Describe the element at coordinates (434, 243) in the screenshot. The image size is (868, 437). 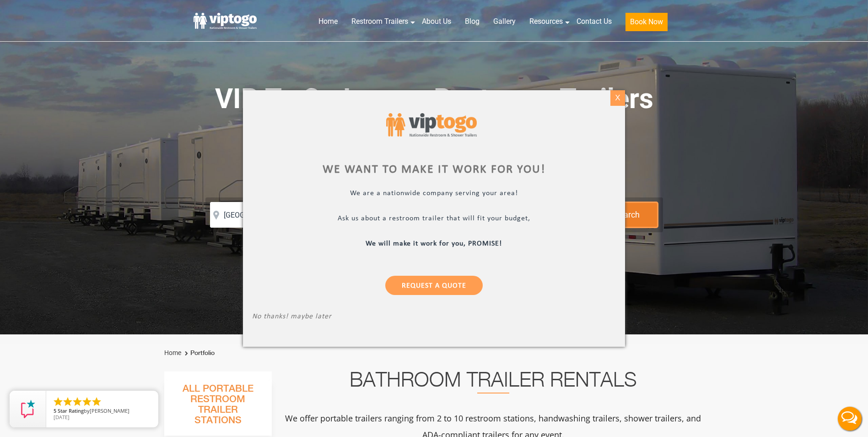
I see `b: We will make it work for you, PROMISE!` at that location.